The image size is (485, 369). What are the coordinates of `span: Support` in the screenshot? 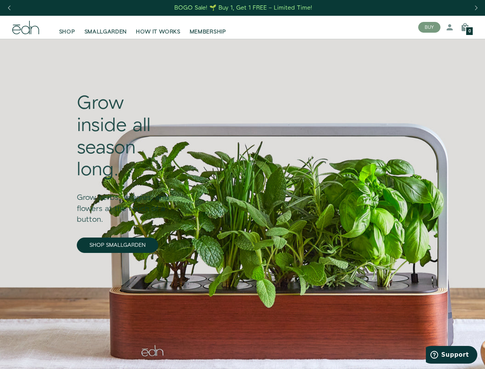 It's located at (29, 9).